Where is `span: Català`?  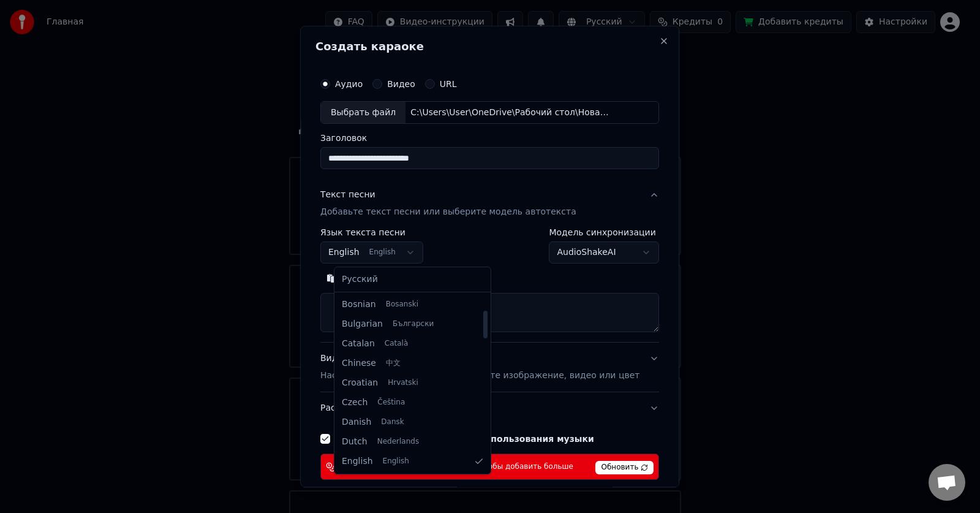 span: Català is located at coordinates (397, 344).